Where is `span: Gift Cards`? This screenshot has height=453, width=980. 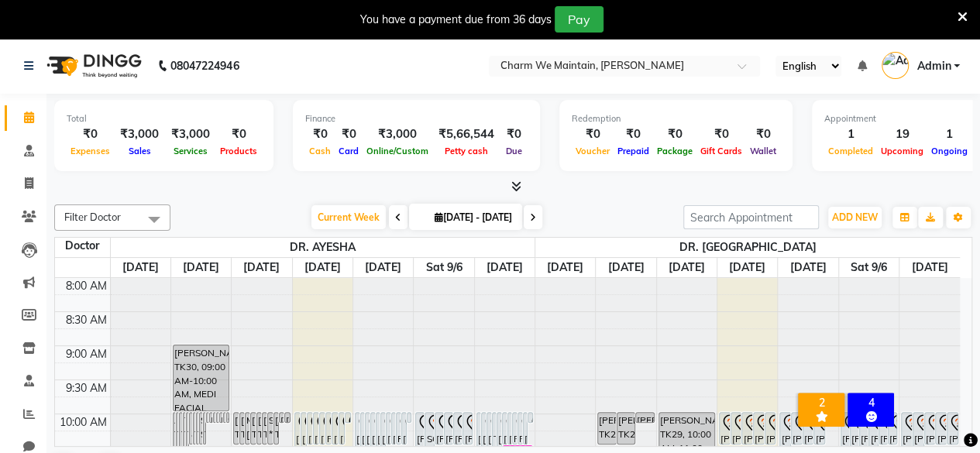
span: Gift Cards is located at coordinates (722, 151).